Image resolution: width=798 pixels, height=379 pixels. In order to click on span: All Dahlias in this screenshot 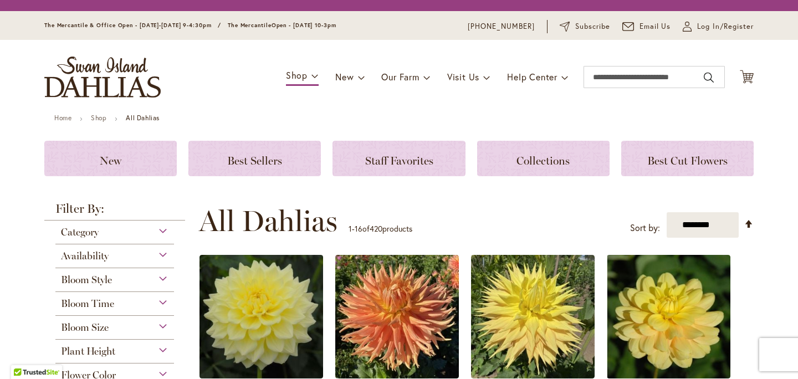, I will do `click(268, 221)`.